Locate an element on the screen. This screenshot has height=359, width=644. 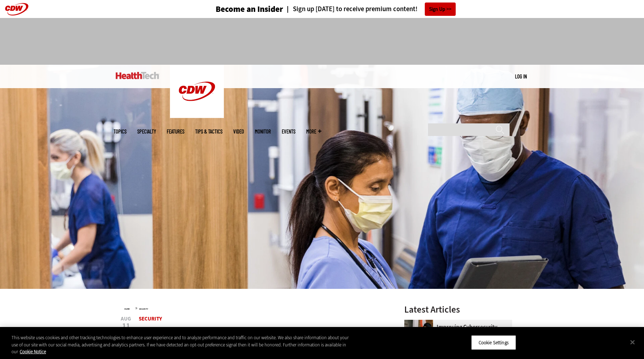
span: Topics is located at coordinates (120, 131).